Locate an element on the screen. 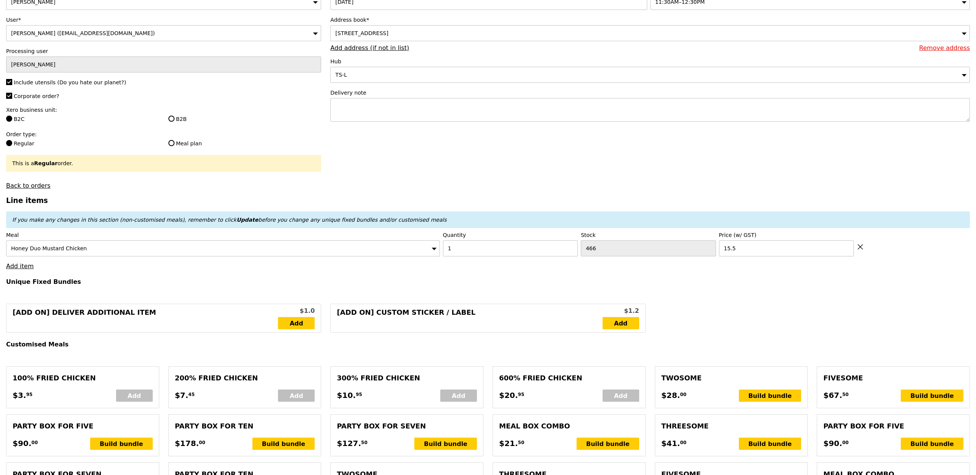 This screenshot has width=976, height=475. label: Quantity is located at coordinates (510, 235).